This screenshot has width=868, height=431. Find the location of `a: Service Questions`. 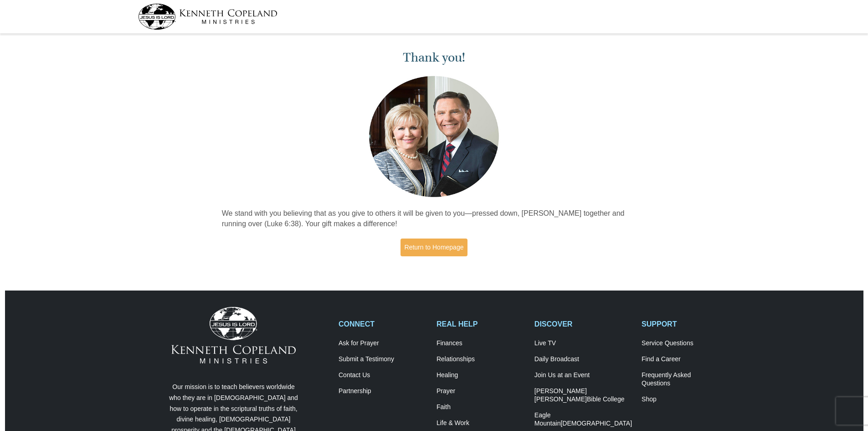

a: Service Questions is located at coordinates (686, 344).